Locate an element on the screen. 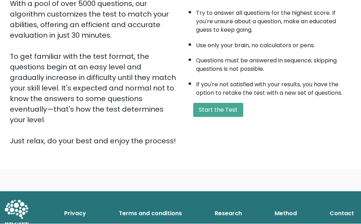 The width and height of the screenshot is (361, 224). a: Method is located at coordinates (285, 214).